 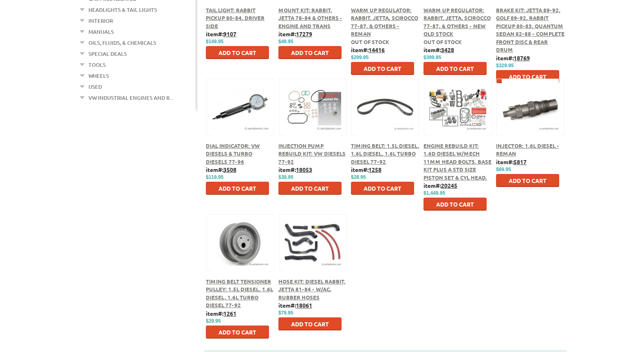 I want to click on span: Mount Kit: Rabbit, Jetta 78-84 & Others - Engine and Trans, so click(x=310, y=18).